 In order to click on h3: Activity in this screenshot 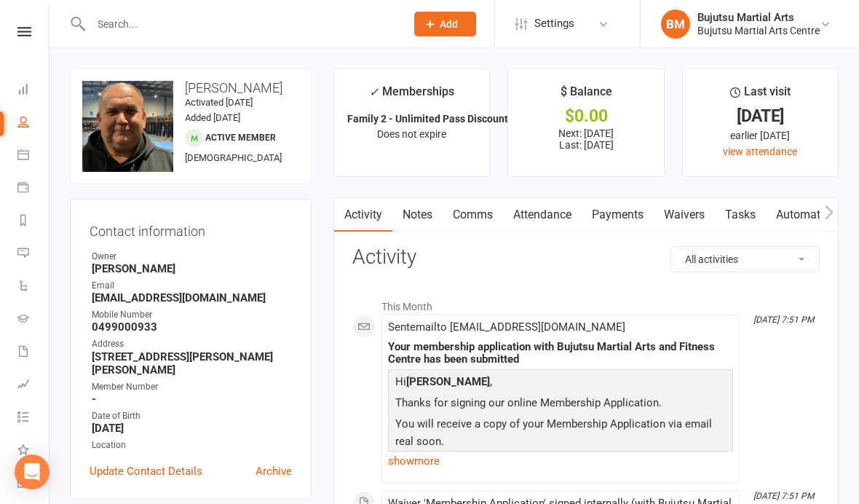, I will do `click(586, 257)`.